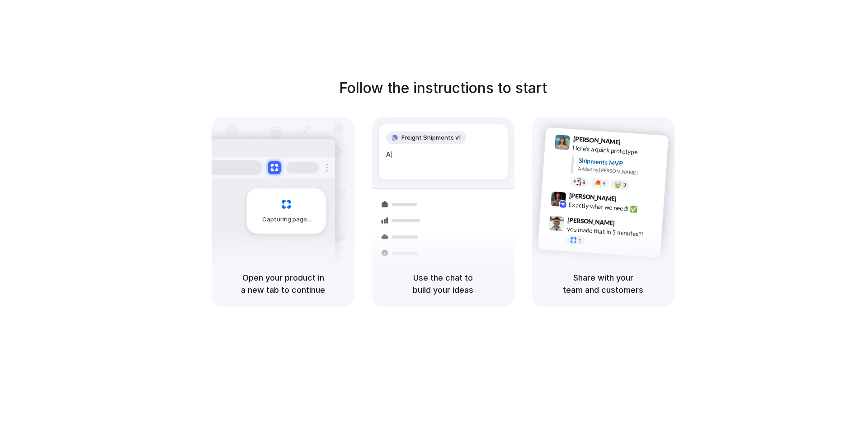  Describe the element at coordinates (584, 183) in the screenshot. I see `span: 8` at that location.